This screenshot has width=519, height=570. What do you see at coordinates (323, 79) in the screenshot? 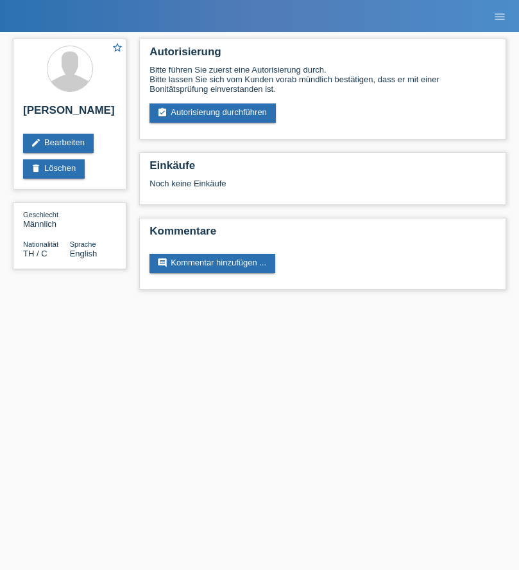
I see `div: Bitte führen Sie zuerst eine Autorisierung durch. Bitte lassen Sie sich vom Kunden vorab mündlich...` at bounding box center [323, 79].